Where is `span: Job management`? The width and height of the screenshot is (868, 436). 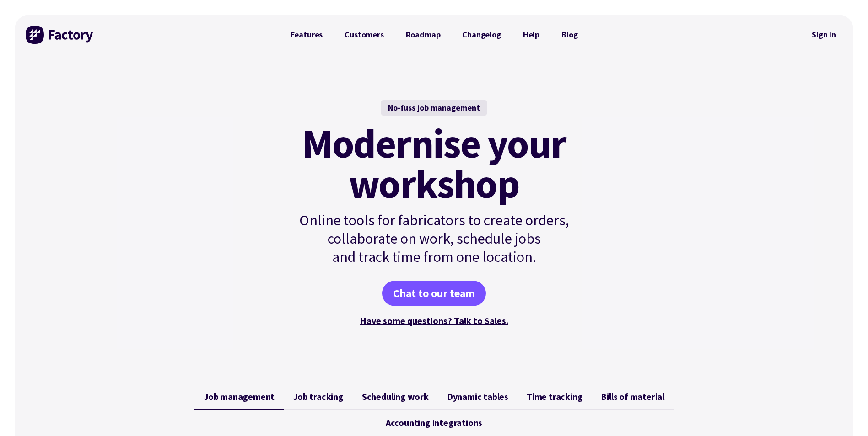 span: Job management is located at coordinates (239, 397).